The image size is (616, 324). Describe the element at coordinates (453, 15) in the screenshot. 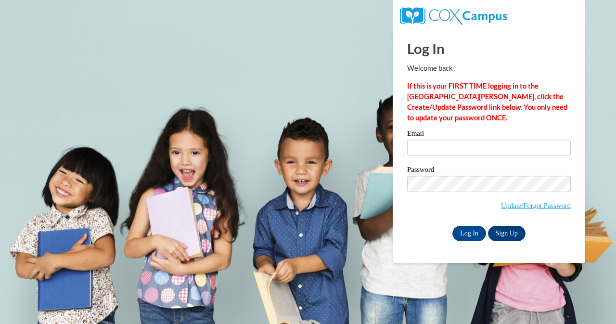

I see `a: COX Campus` at that location.